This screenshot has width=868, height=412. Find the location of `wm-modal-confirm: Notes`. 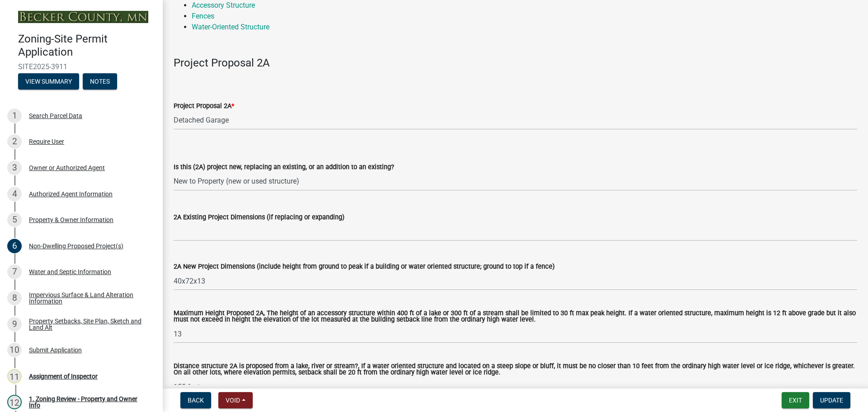

wm-modal-confirm: Notes is located at coordinates (100, 82).